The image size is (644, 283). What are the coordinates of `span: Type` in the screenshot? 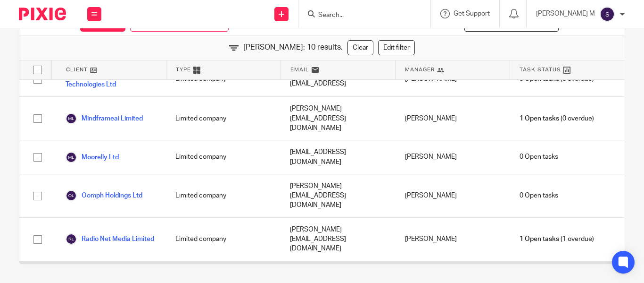 It's located at (183, 69).